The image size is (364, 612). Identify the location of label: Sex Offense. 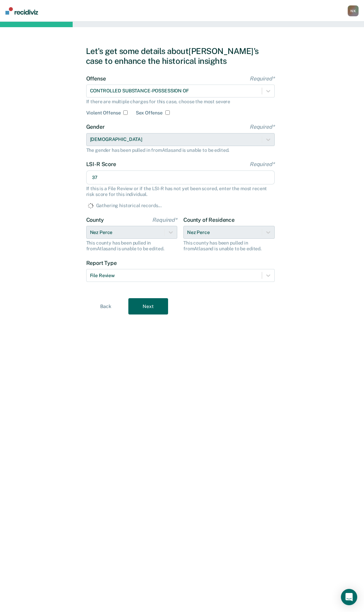
(149, 113).